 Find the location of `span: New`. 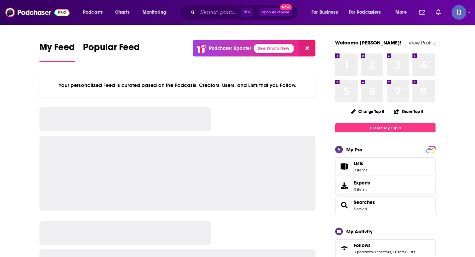

span: New is located at coordinates (286, 7).